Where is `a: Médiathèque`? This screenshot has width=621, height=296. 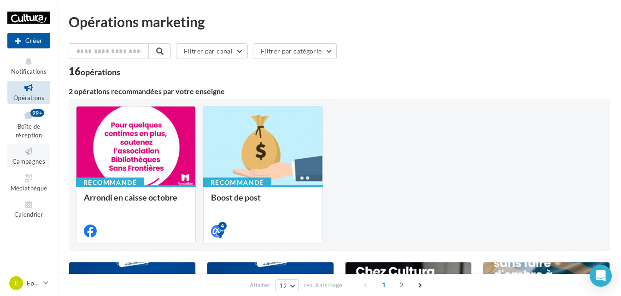
a: Médiathèque is located at coordinates (29, 182).